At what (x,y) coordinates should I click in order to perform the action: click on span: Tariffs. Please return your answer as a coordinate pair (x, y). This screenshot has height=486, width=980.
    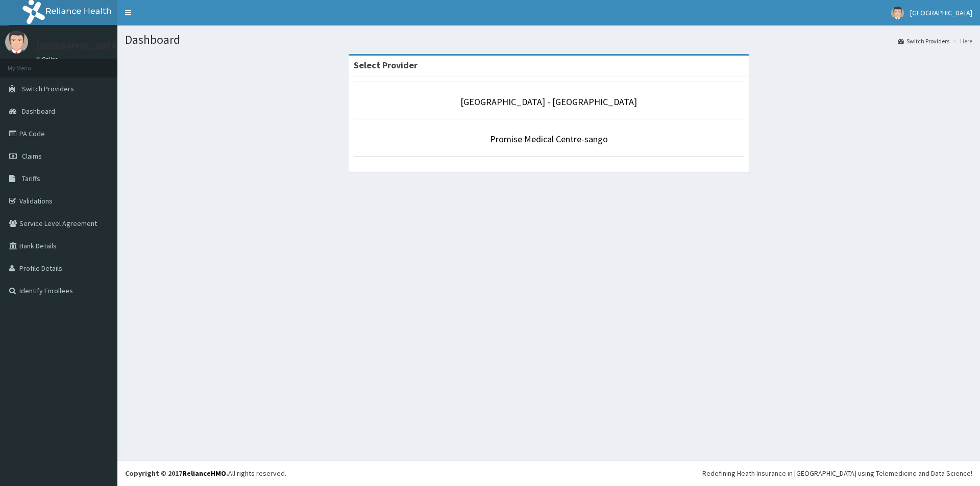
    Looking at the image, I should click on (31, 178).